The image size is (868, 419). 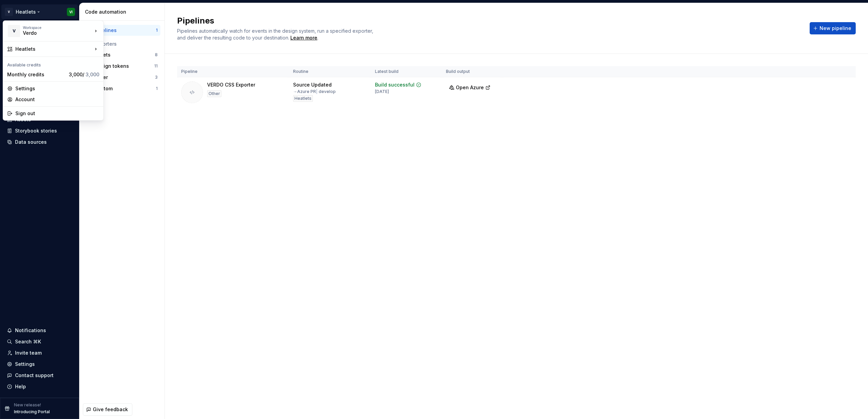 I want to click on span: 3,000 /, so click(x=84, y=74).